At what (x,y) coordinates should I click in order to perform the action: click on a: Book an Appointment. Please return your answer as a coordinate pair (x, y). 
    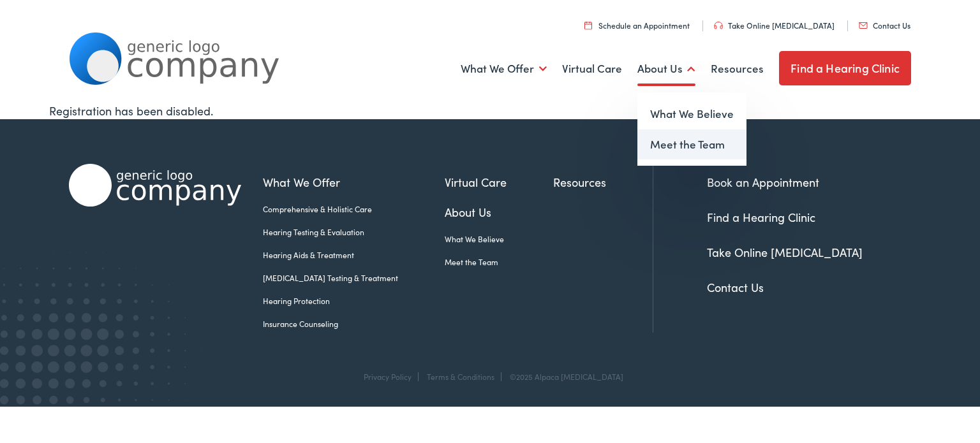
    Looking at the image, I should click on (763, 182).